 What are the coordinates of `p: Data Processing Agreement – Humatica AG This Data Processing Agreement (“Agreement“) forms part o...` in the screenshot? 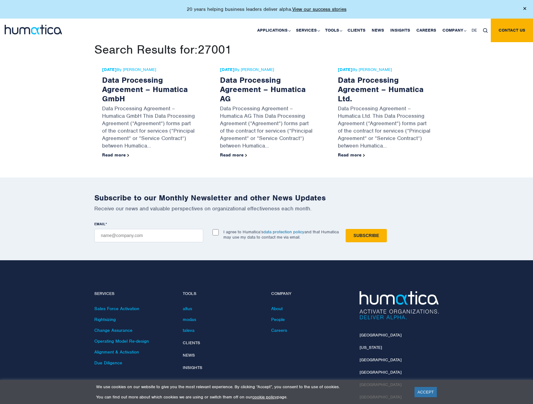 It's located at (266, 128).